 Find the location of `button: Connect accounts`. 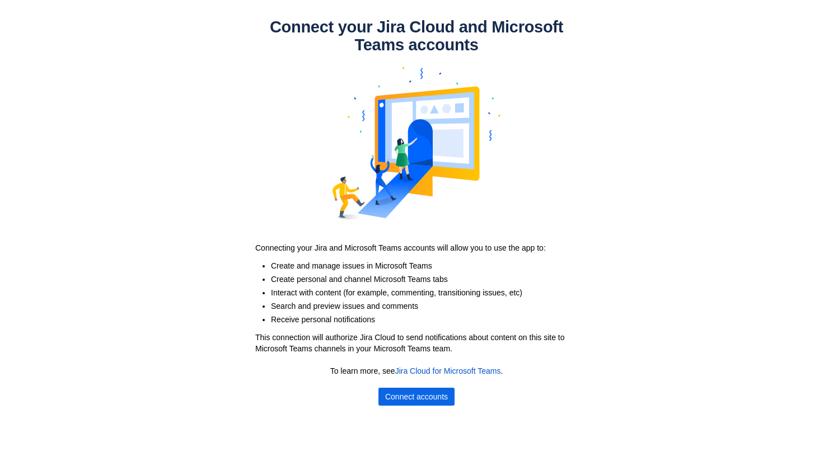

button: Connect accounts is located at coordinates (417, 397).